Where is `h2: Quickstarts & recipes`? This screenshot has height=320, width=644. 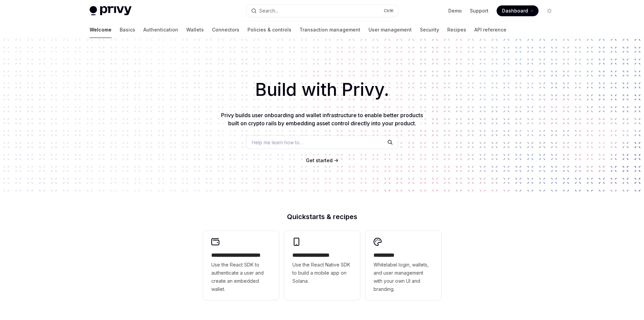 h2: Quickstarts & recipes is located at coordinates (322, 217).